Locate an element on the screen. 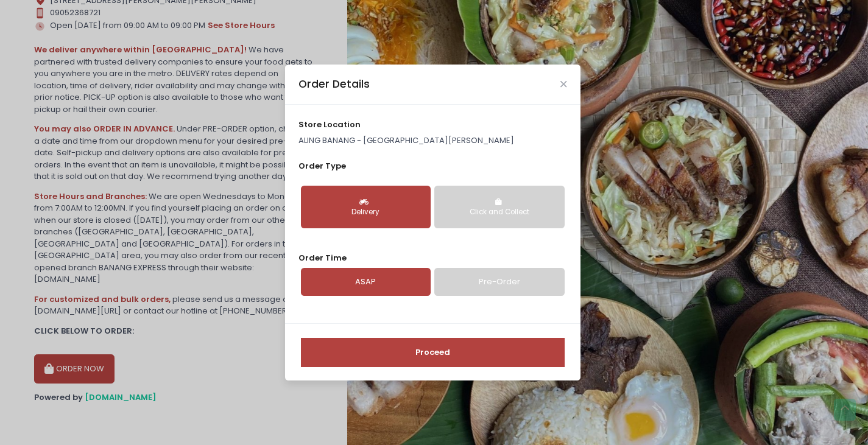  a: Pre-Order is located at coordinates (499, 282).